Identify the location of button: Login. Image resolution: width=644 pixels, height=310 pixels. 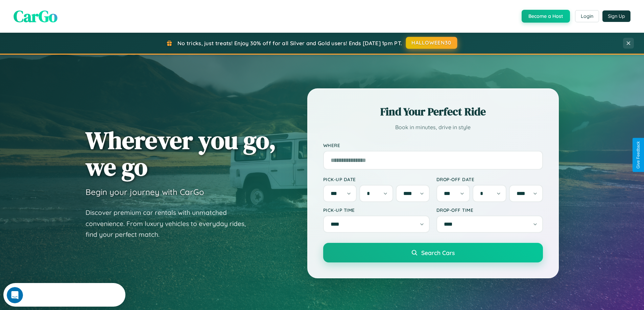
(586, 16).